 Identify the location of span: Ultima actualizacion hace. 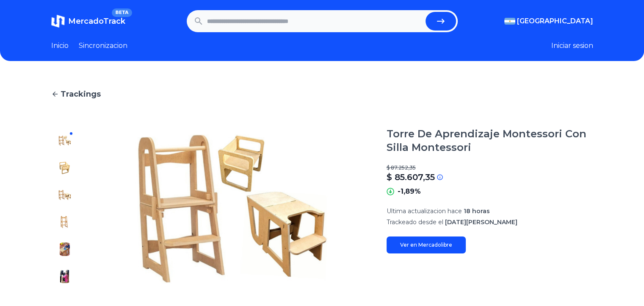
(424, 211).